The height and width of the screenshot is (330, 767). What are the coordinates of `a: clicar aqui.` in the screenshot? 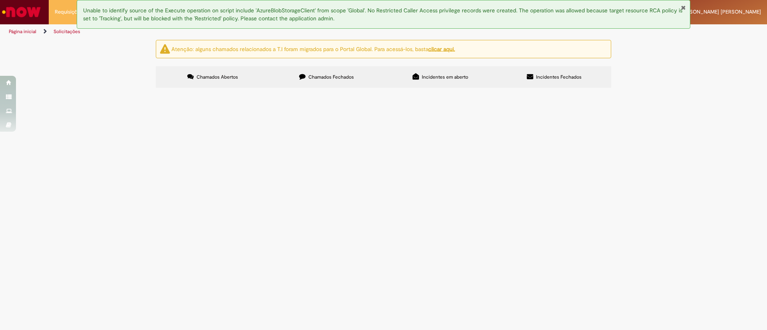 It's located at (441, 49).